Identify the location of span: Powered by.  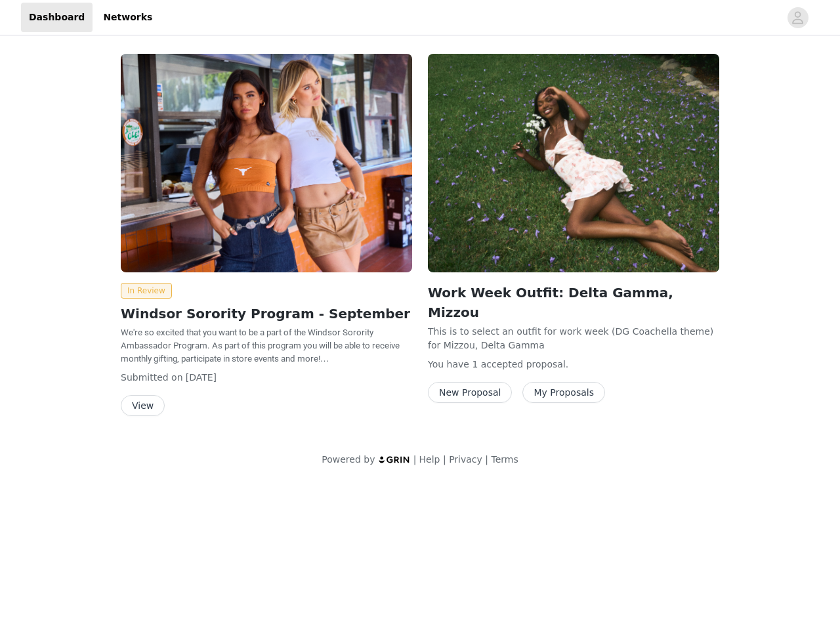
(348, 460).